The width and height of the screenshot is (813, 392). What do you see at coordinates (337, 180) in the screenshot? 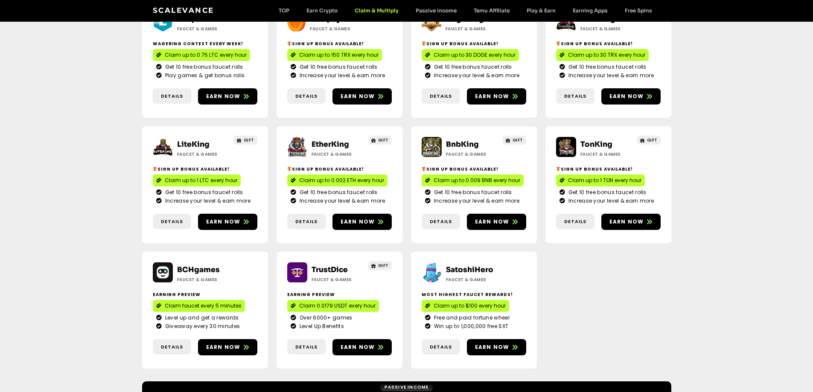
I see `a: Claim up to 0.002 ETH every hour` at bounding box center [337, 180].